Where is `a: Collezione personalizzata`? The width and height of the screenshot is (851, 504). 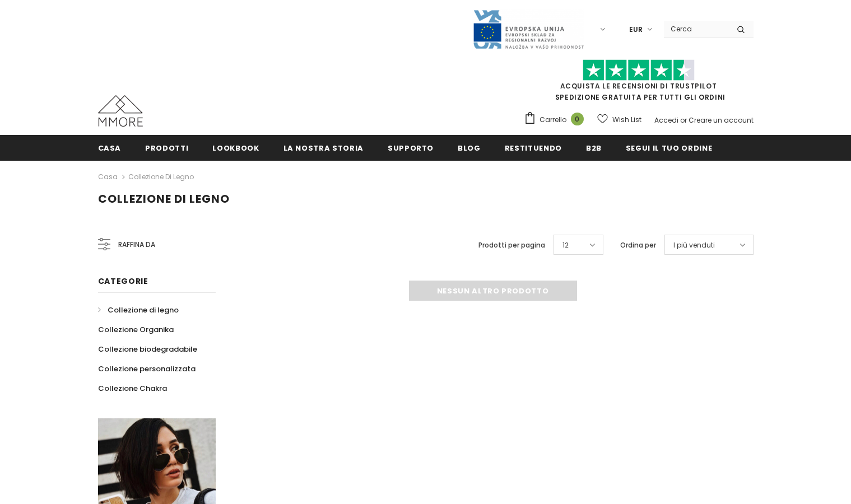
a: Collezione personalizzata is located at coordinates (147, 368).